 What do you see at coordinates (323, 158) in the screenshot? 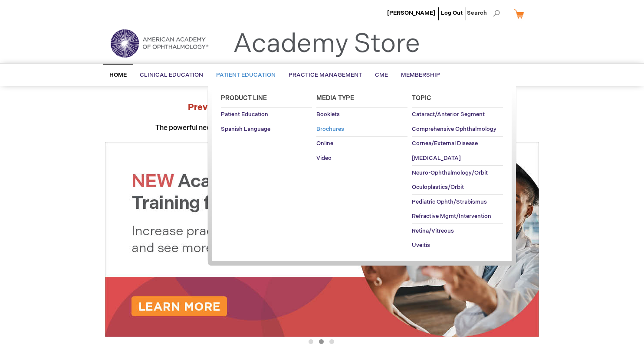
I see `span: Video` at bounding box center [323, 158].